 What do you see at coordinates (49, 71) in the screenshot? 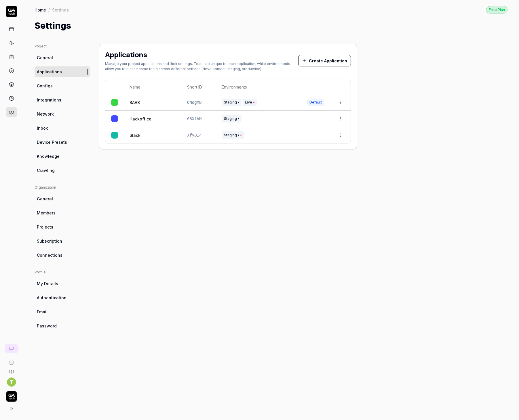
I see `span: Applications` at bounding box center [49, 71].